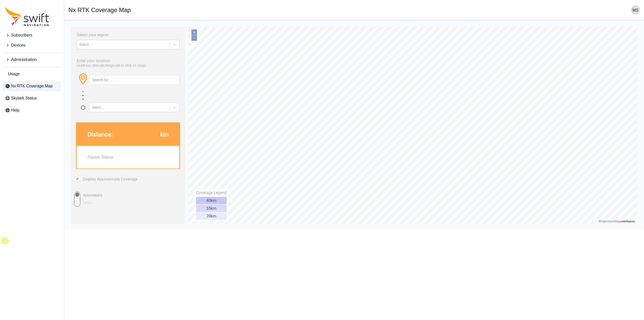  What do you see at coordinates (22, 171) in the screenshot?
I see `label: Kilometers` at bounding box center [22, 171].